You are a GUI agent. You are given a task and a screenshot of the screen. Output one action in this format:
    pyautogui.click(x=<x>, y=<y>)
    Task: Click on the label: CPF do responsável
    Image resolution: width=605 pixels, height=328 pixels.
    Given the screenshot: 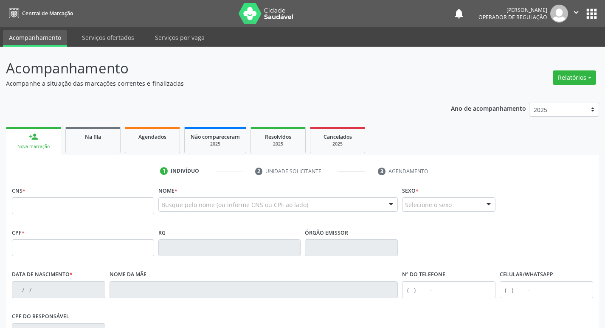 What is the action you would take?
    pyautogui.click(x=40, y=317)
    